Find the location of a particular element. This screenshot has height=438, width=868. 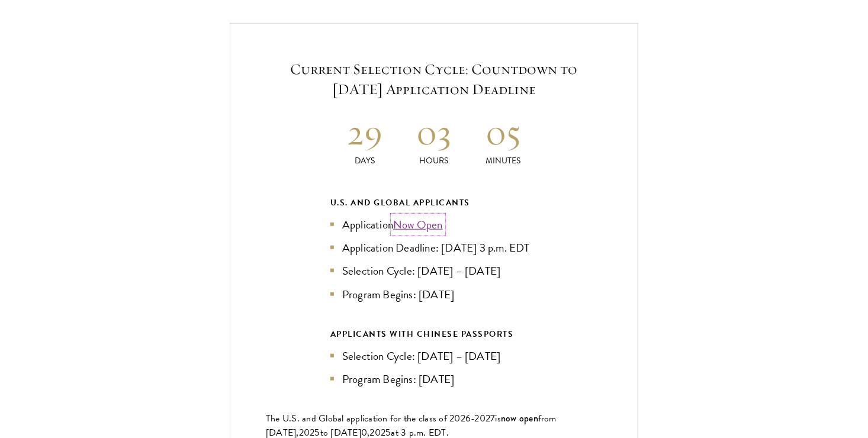

p: Hours is located at coordinates (434, 161).